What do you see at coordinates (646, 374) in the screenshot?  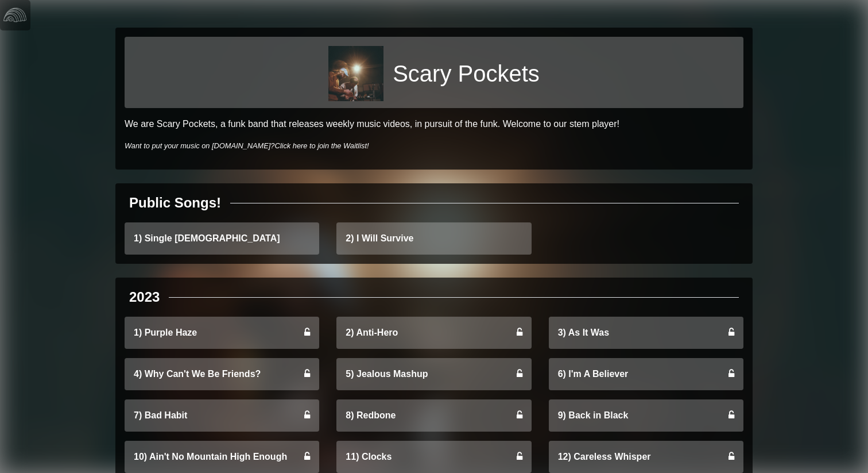 I see `a: 6) I'm A Believer` at bounding box center [646, 374].